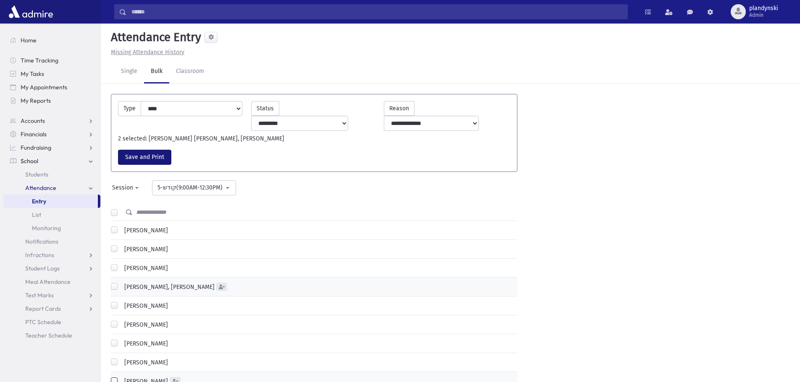 The width and height of the screenshot is (800, 382). Describe the element at coordinates (52, 40) in the screenshot. I see `a: Home` at that location.